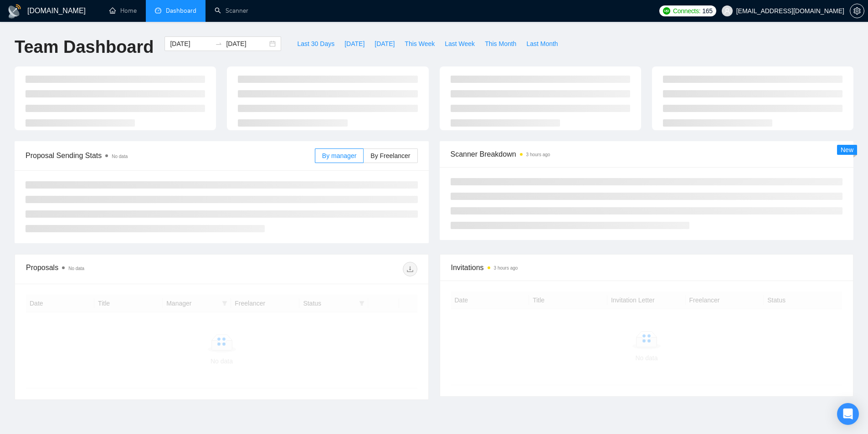 This screenshot has height=434, width=868. What do you see at coordinates (857, 11) in the screenshot?
I see `a: setting` at bounding box center [857, 11].